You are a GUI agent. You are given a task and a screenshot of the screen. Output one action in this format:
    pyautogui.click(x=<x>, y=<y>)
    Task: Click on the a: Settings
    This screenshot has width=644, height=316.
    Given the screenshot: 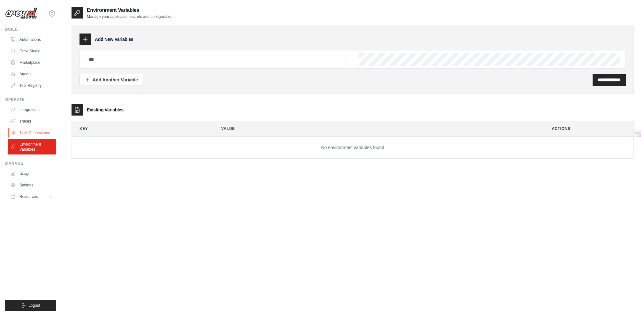 What is the action you would take?
    pyautogui.click(x=32, y=185)
    